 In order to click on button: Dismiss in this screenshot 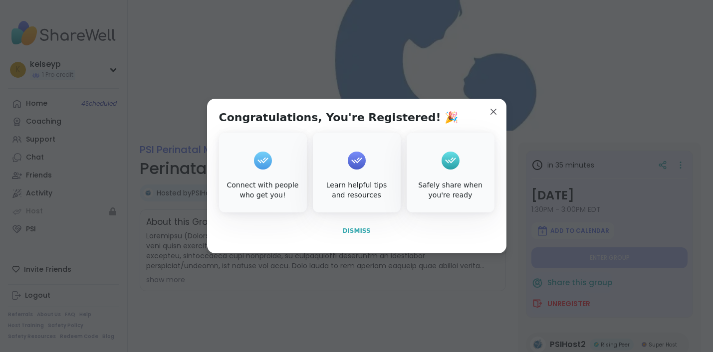, I will do `click(357, 231)`.